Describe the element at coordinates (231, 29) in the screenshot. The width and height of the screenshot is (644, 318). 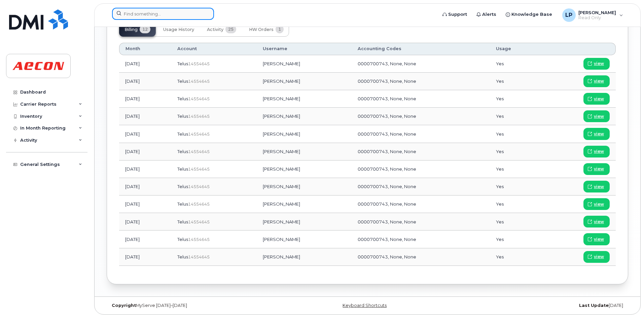
I see `span: 25` at that location.